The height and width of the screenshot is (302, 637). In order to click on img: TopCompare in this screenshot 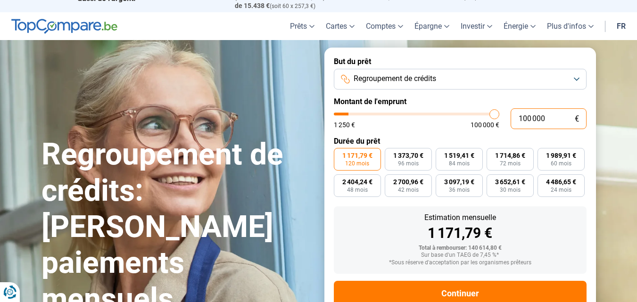, I will do `click(64, 26)`.